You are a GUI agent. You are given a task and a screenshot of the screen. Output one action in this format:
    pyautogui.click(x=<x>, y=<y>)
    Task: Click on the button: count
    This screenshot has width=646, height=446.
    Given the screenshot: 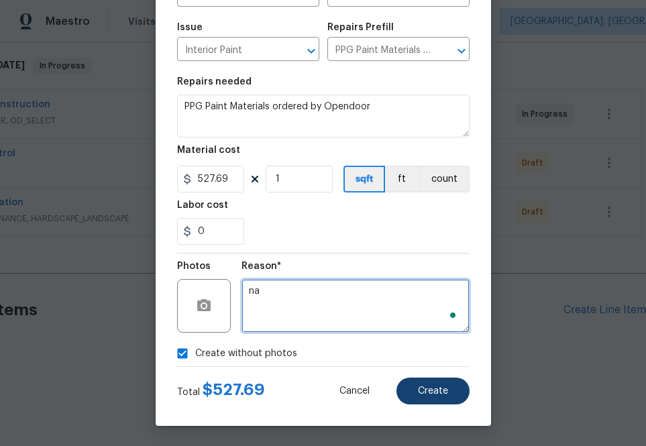 What is the action you would take?
    pyautogui.click(x=444, y=179)
    